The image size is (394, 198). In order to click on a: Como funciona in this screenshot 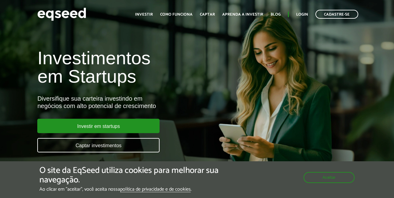, I will do `click(177, 14)`.